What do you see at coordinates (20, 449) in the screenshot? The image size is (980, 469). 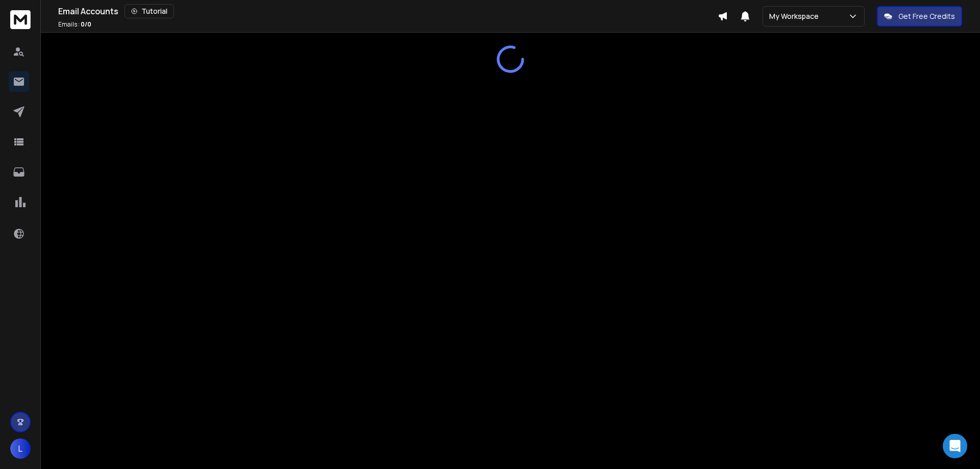 I see `button: L` at bounding box center [20, 449].